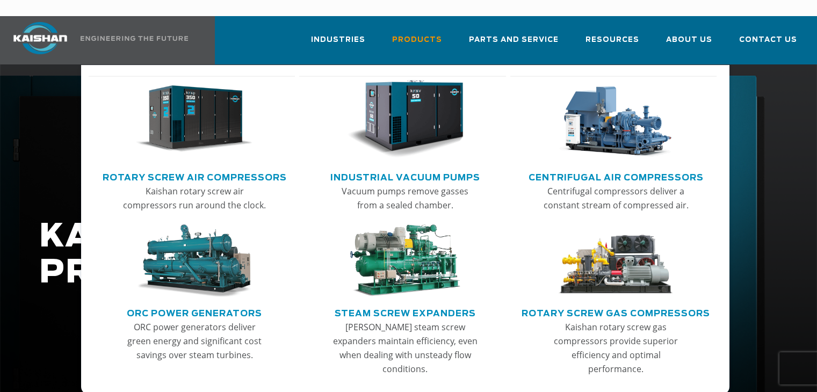  What do you see at coordinates (338, 40) in the screenshot?
I see `span: Industries` at bounding box center [338, 40].